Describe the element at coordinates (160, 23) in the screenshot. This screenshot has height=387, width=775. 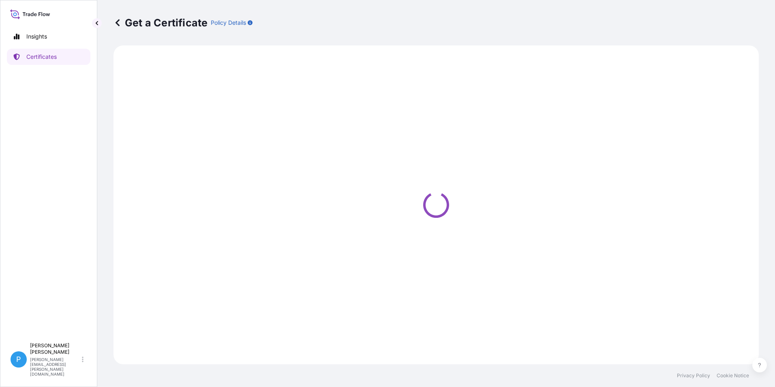
I see `p: Get a Certificate` at that location.